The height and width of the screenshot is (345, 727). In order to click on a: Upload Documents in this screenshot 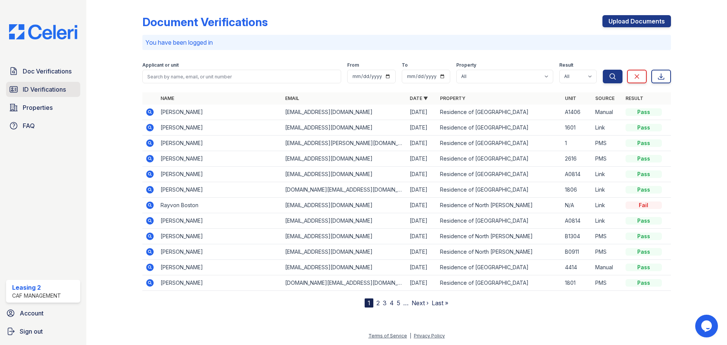, I will do `click(637, 21)`.